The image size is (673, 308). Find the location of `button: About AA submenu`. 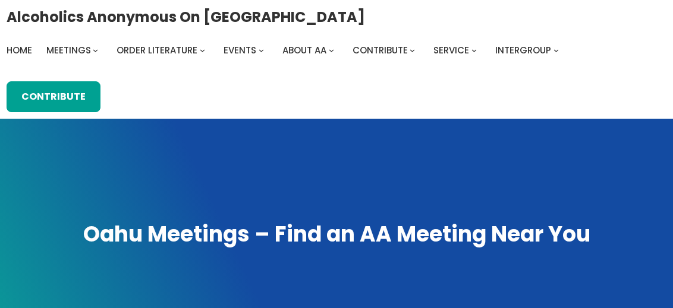

button: About AA submenu is located at coordinates (331, 50).